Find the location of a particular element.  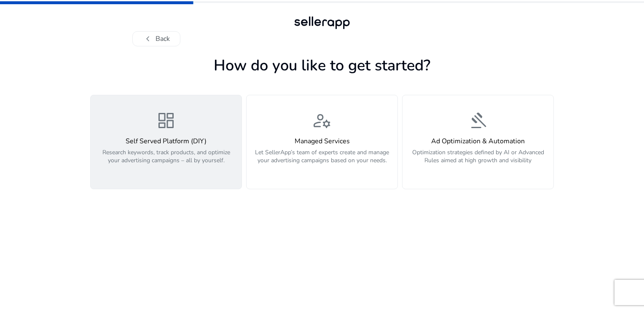

span: dashboard is located at coordinates (166, 120).